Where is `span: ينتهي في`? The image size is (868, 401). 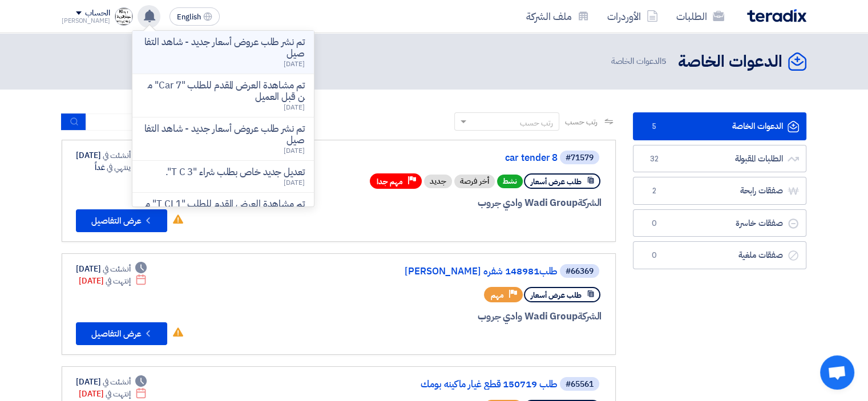
span: ينتهي في is located at coordinates (118, 167).